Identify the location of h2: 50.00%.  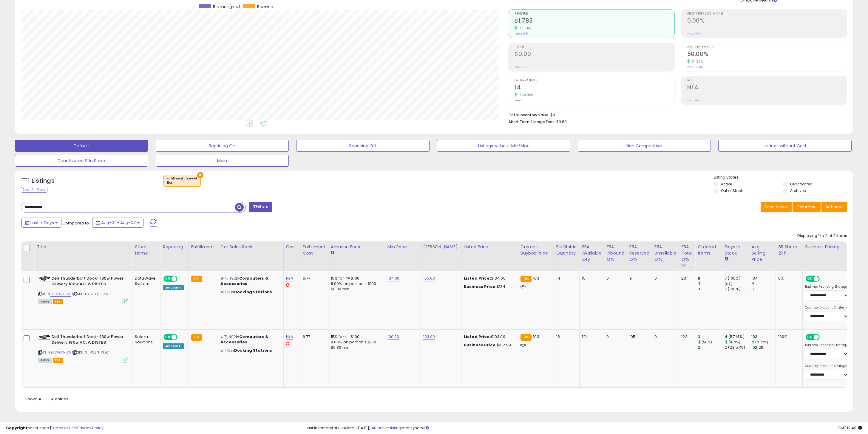
(767, 55).